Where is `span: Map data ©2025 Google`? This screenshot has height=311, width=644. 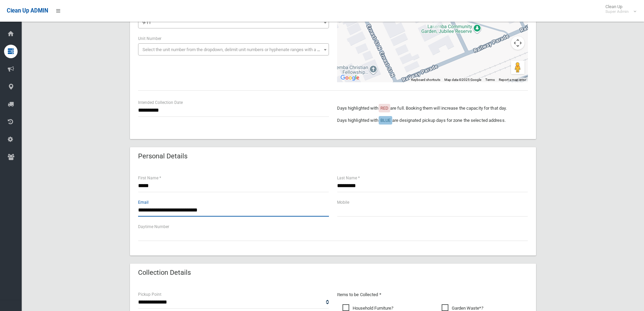
span: Map data ©2025 Google is located at coordinates (462, 79).